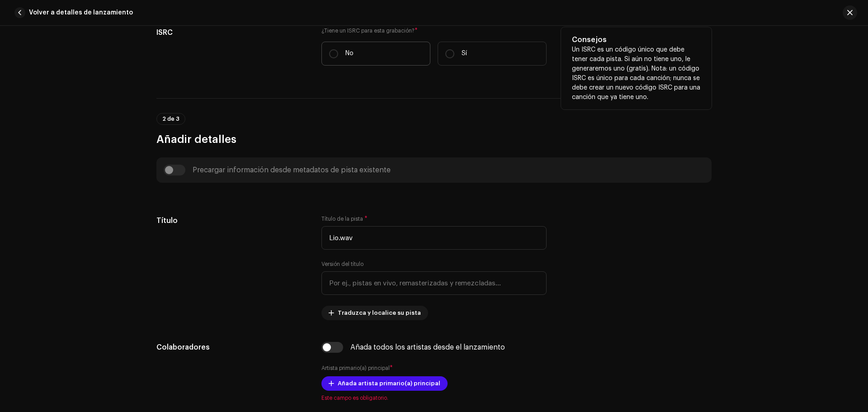 Image resolution: width=868 pixels, height=412 pixels. What do you see at coordinates (434, 238) in the screenshot?
I see `input: Ingrese el nombre de la pista` at bounding box center [434, 238].